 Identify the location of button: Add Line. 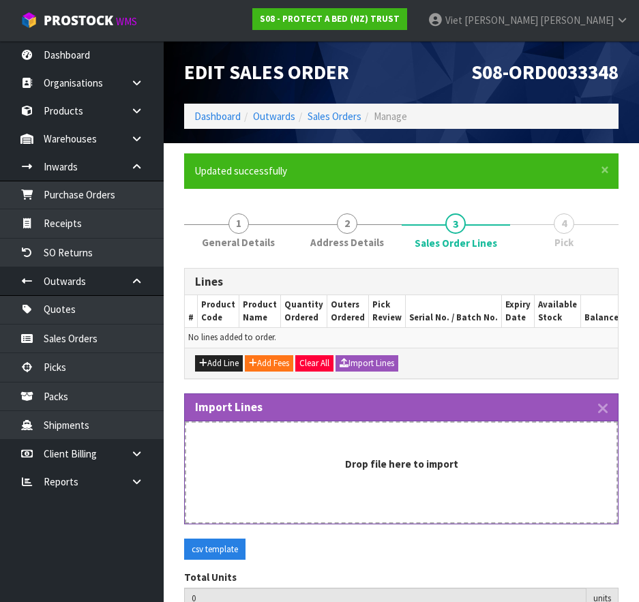
(219, 364).